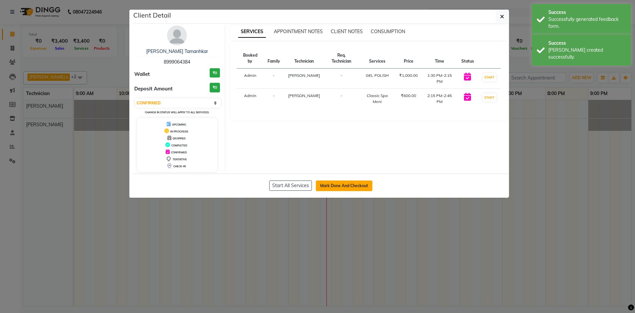 This screenshot has width=635, height=313. I want to click on span: DROPPED, so click(179, 138).